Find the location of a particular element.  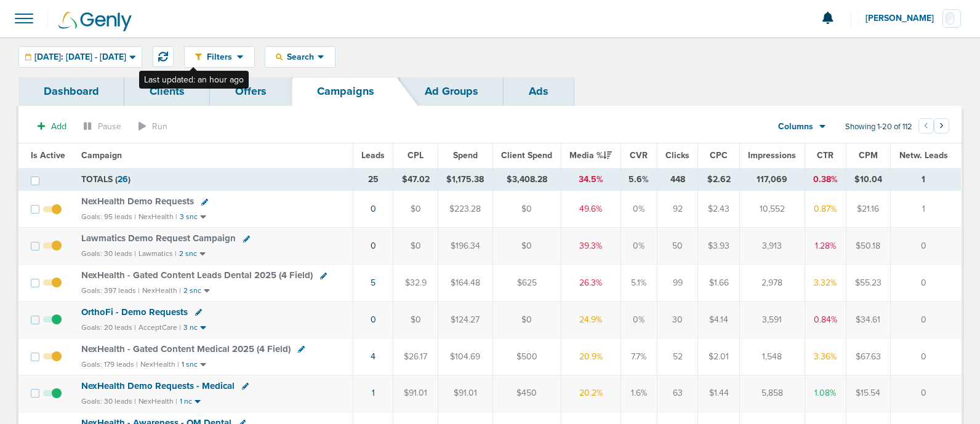

td: $10.04 is located at coordinates (868, 179).